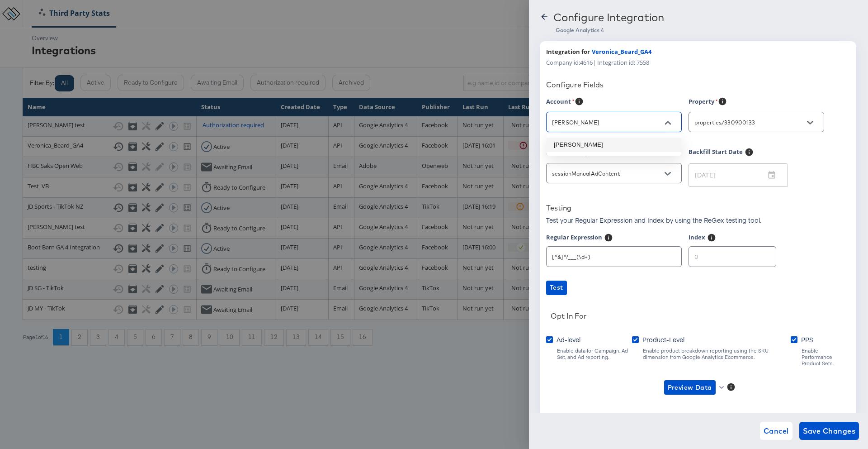 The height and width of the screenshot is (449, 868). What do you see at coordinates (704, 102) in the screenshot?
I see `label: Property` at bounding box center [704, 102].